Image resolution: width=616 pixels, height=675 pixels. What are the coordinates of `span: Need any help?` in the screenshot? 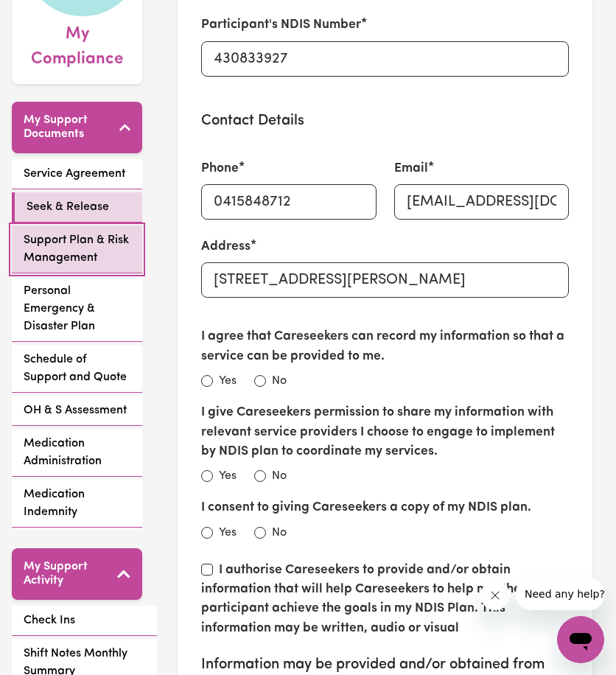 It's located at (48, 16).